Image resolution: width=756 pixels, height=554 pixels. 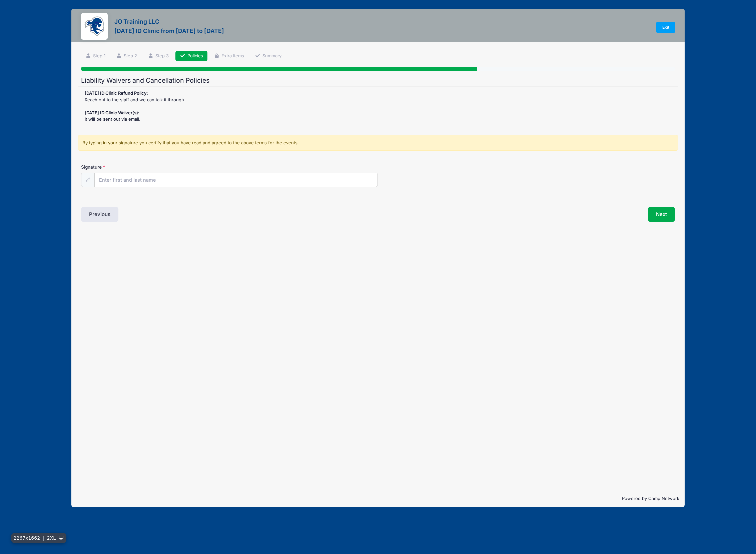 What do you see at coordinates (666, 27) in the screenshot?
I see `a: Exit` at bounding box center [666, 27].